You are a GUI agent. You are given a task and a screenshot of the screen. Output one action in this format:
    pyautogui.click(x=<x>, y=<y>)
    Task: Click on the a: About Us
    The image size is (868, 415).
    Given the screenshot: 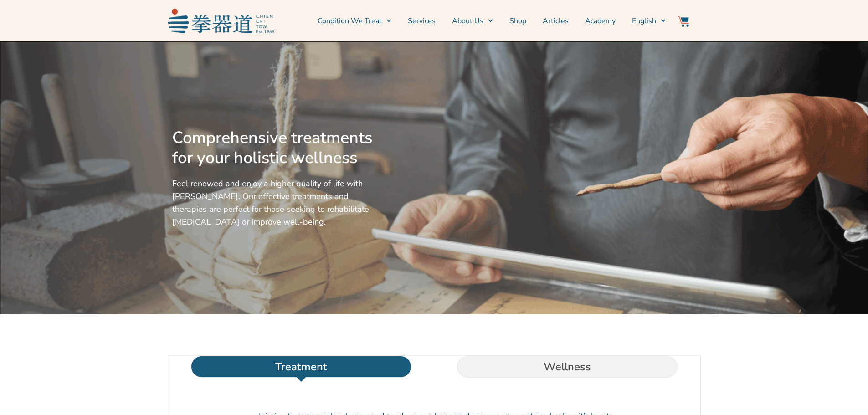 What is the action you would take?
    pyautogui.click(x=472, y=21)
    